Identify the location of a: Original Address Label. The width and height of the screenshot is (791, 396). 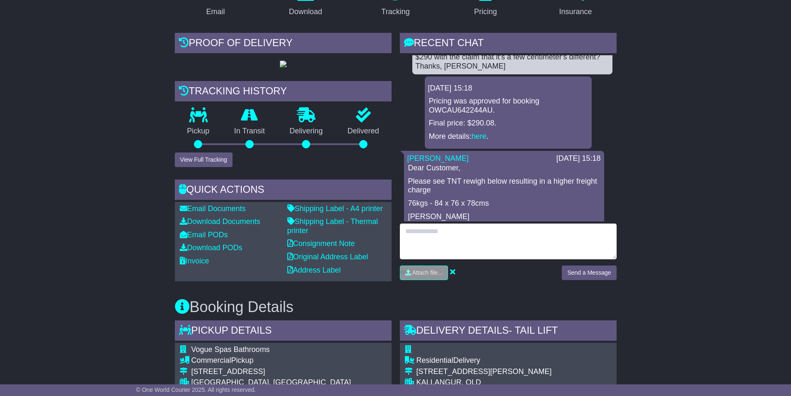
(328, 257).